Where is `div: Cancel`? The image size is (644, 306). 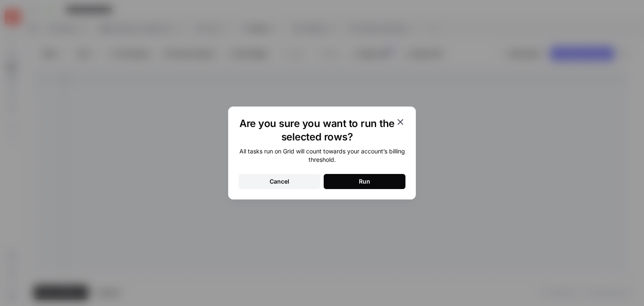 div: Cancel is located at coordinates (279, 182).